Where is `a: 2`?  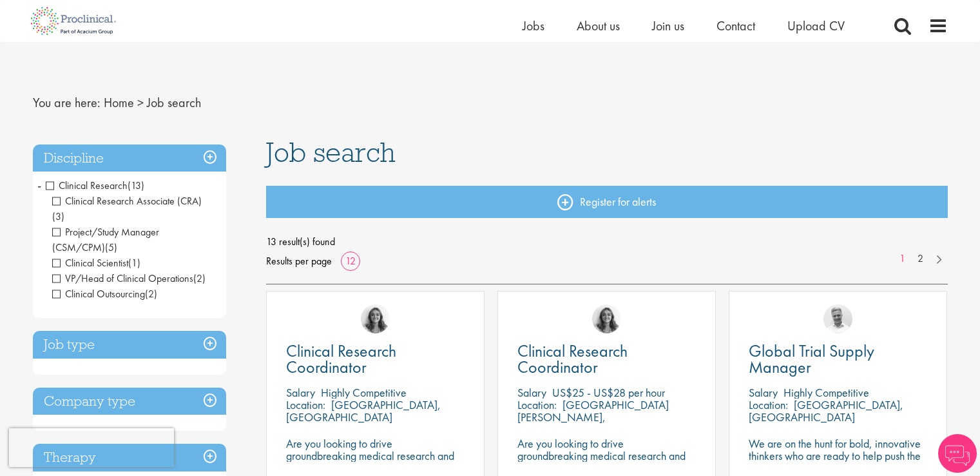
a: 2 is located at coordinates (920, 258).